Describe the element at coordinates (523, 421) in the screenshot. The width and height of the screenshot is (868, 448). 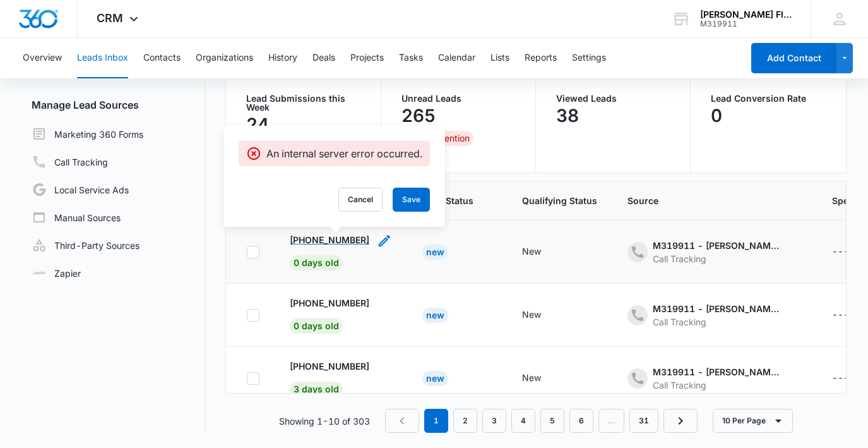
I see `a: Page 4` at that location.